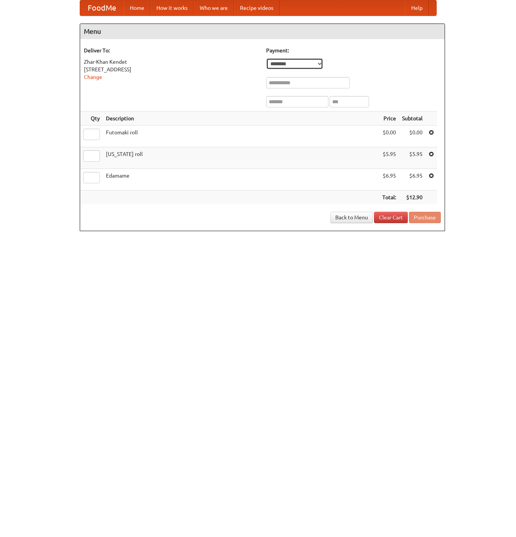 This screenshot has width=516, height=537. Describe the element at coordinates (257, 8) in the screenshot. I see `a: Recipe videos` at that location.